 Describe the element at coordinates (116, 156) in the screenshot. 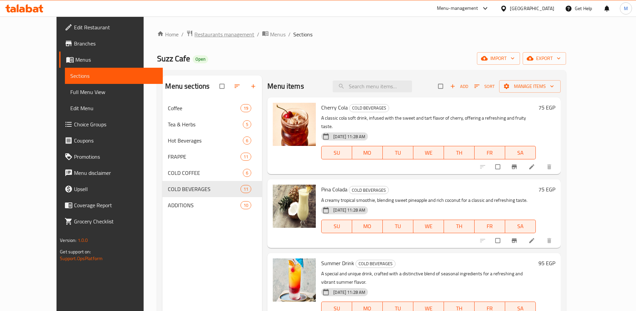

I see `span: Promotions` at that location.